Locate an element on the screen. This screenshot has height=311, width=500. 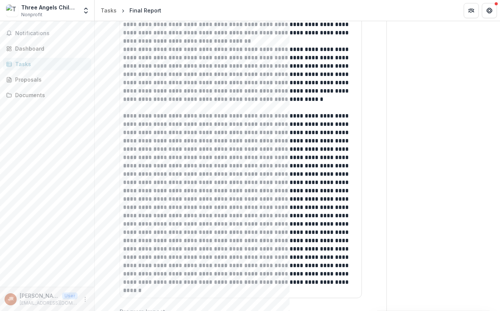
a: Documents is located at coordinates (47, 95).